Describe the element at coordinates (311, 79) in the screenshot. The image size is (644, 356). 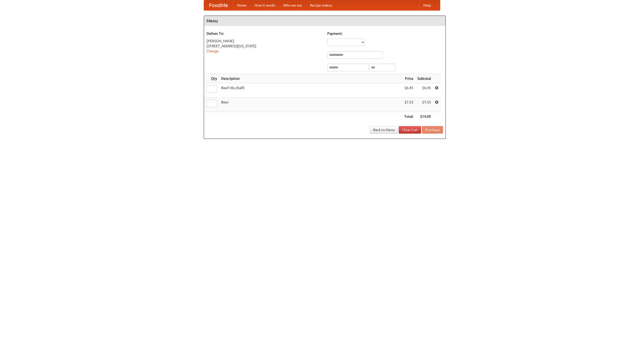
I see `th: Description` at that location.